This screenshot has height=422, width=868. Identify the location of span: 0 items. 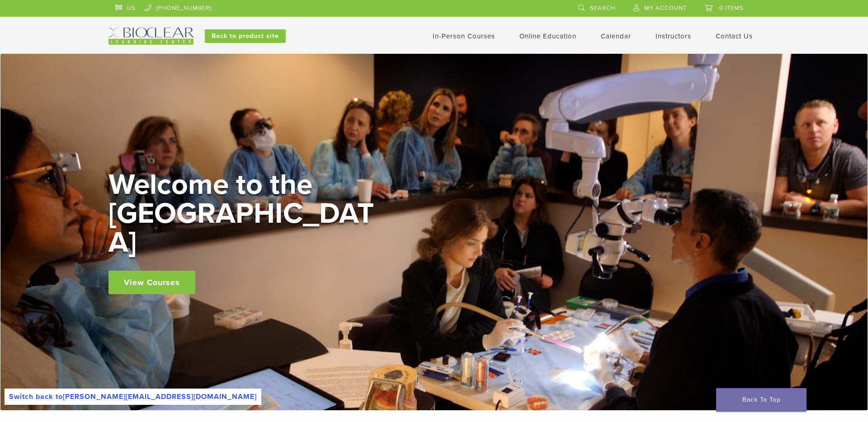
(731, 8).